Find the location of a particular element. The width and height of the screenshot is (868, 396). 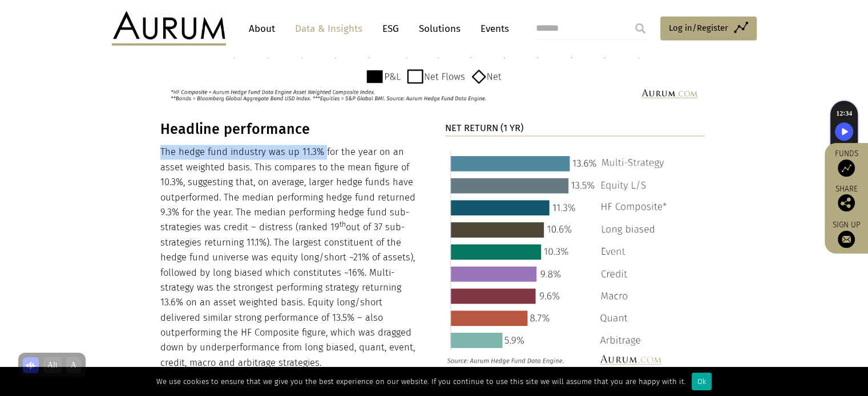

h3: Headline performance is located at coordinates (290, 129).